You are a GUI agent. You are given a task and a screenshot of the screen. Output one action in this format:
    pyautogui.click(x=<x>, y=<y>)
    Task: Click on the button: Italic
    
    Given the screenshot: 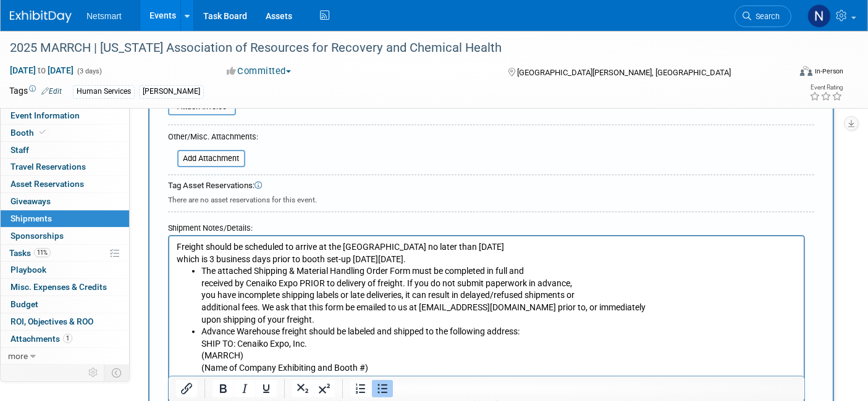 What is the action you would take?
    pyautogui.click(x=245, y=389)
    